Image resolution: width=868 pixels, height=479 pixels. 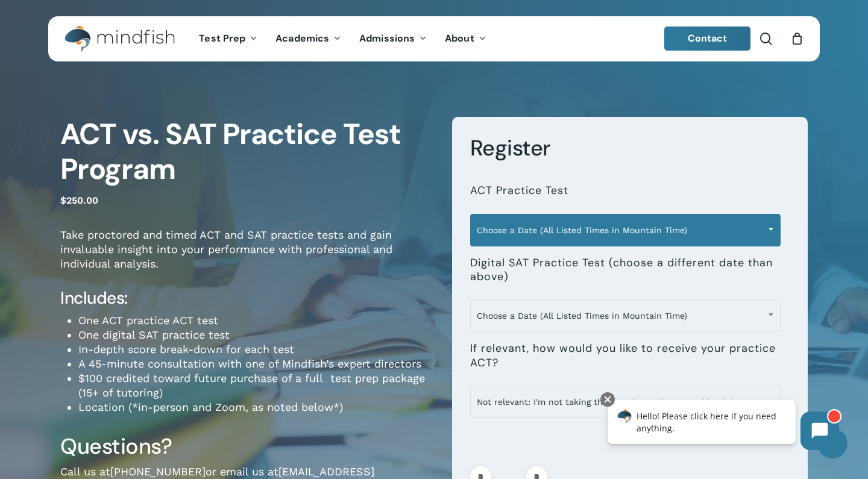 I want to click on h1: ACT vs. SAT Practice Test Program, so click(x=247, y=152).